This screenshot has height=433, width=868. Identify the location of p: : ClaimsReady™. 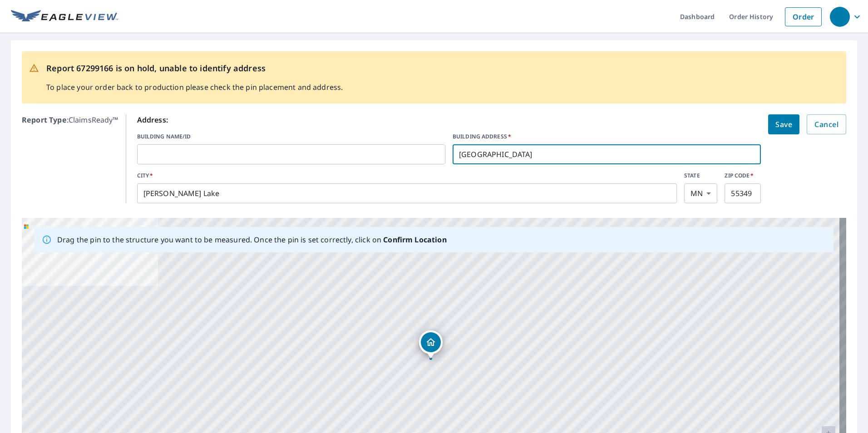
(70, 159).